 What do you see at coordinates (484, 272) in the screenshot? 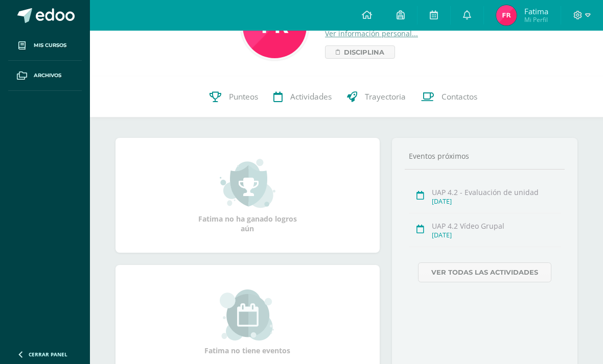
I see `a: Ver todas las actividades` at bounding box center [484, 272].